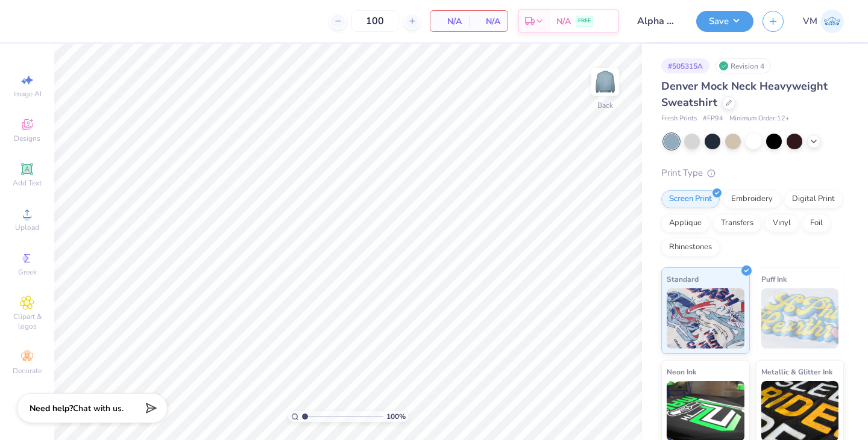 This screenshot has height=440, width=868. I want to click on span: Metallic & Glitter Ink, so click(797, 372).